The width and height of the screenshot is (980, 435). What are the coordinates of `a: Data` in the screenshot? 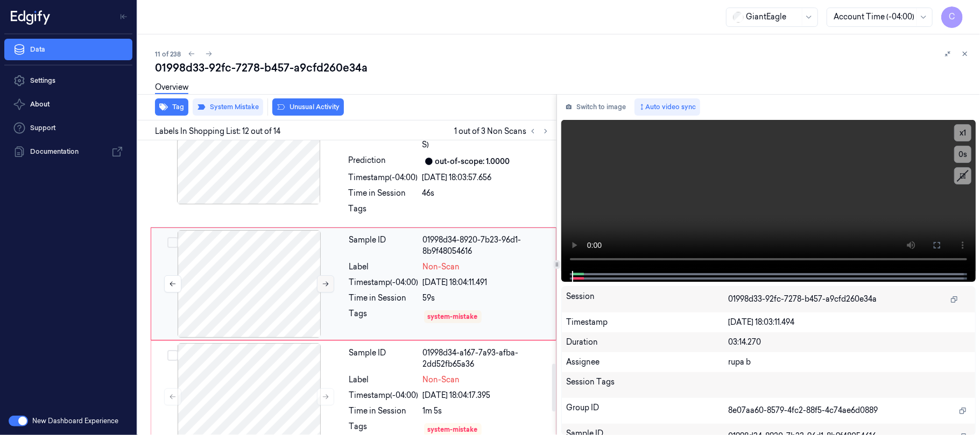 It's located at (68, 49).